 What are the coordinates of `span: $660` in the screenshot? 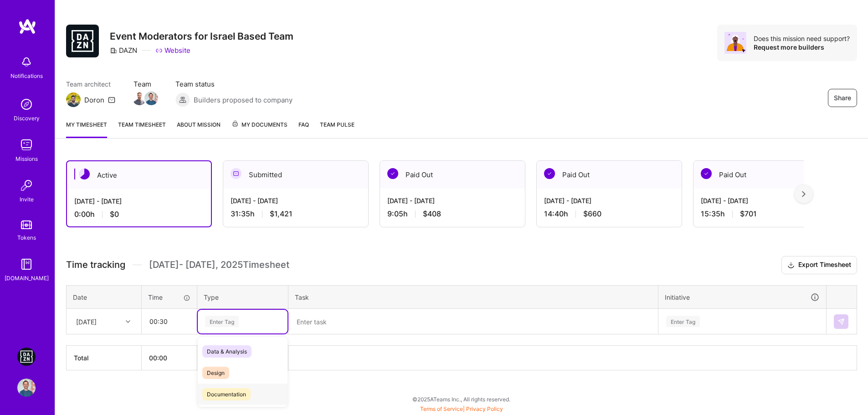 It's located at (592, 213).